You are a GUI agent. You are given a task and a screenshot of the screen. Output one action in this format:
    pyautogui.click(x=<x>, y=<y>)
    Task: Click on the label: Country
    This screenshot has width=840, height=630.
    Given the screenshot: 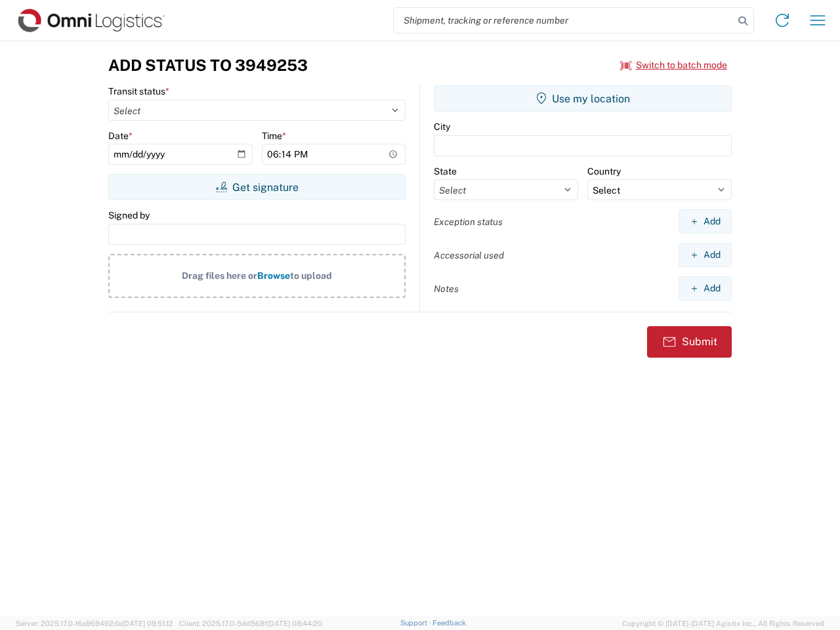 What is the action you would take?
    pyautogui.click(x=604, y=172)
    